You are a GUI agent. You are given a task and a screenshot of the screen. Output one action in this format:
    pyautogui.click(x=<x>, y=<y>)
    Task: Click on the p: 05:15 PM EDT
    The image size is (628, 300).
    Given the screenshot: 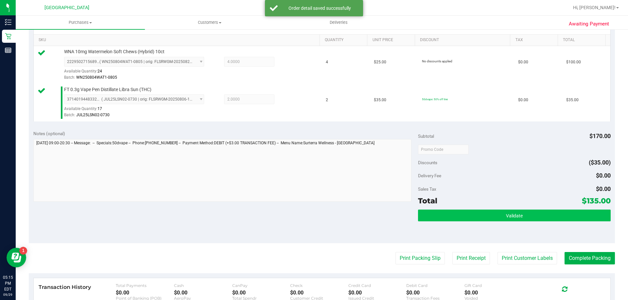 What is the action you would take?
    pyautogui.click(x=8, y=284)
    